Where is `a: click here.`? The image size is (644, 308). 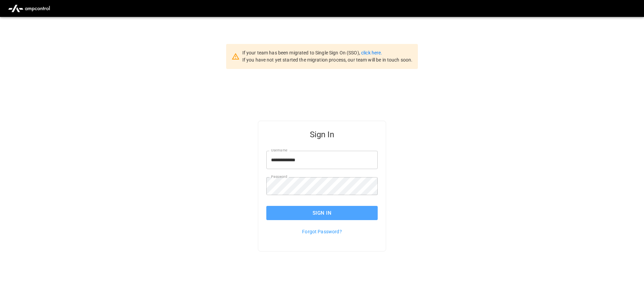
a: click here. is located at coordinates (371, 53).